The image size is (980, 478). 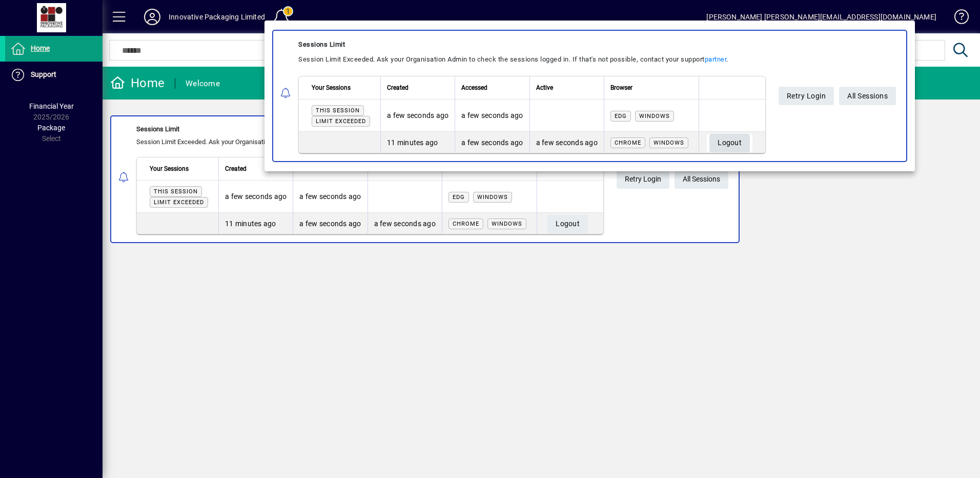 What do you see at coordinates (730, 143) in the screenshot?
I see `span: Logout` at bounding box center [730, 143].